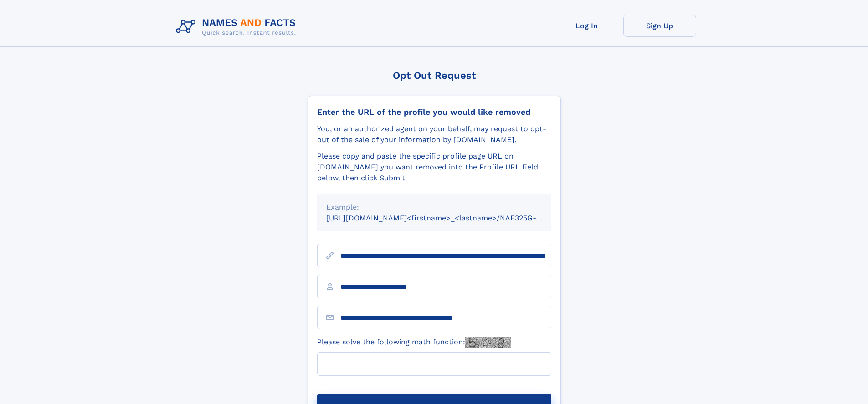  I want to click on div: You, or an authorized agent on your behalf, may request to opt-out of the sale of your informatio..., so click(434, 134).